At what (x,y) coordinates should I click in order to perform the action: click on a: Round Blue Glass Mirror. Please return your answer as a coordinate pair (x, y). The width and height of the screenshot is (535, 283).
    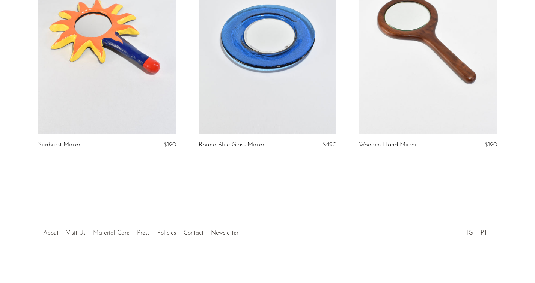
    Looking at the image, I should click on (232, 145).